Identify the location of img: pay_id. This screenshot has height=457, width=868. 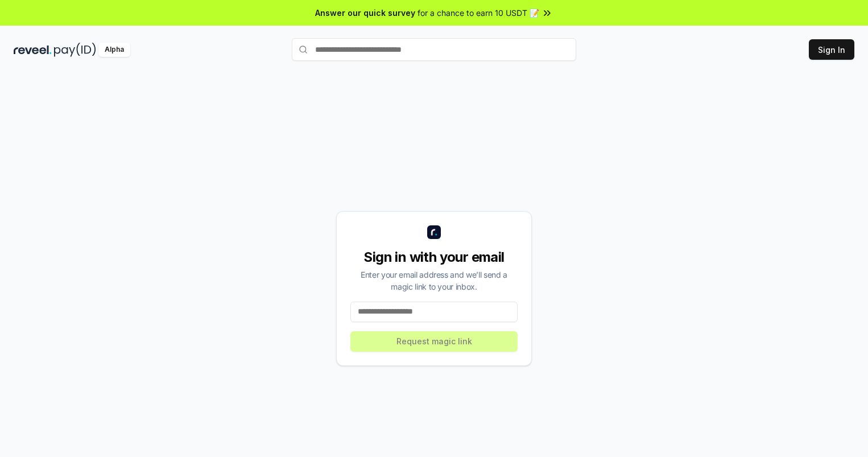
(75, 49).